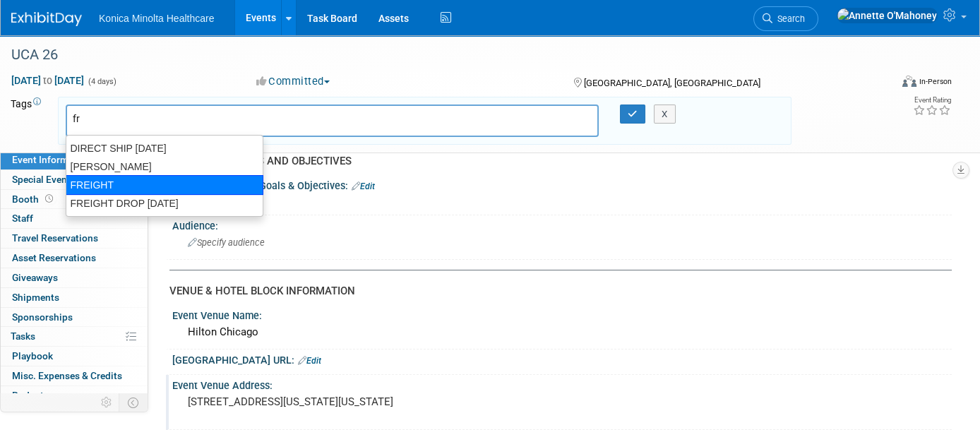 This screenshot has width=980, height=430. What do you see at coordinates (932, 100) in the screenshot?
I see `div: Event Rating` at bounding box center [932, 100].